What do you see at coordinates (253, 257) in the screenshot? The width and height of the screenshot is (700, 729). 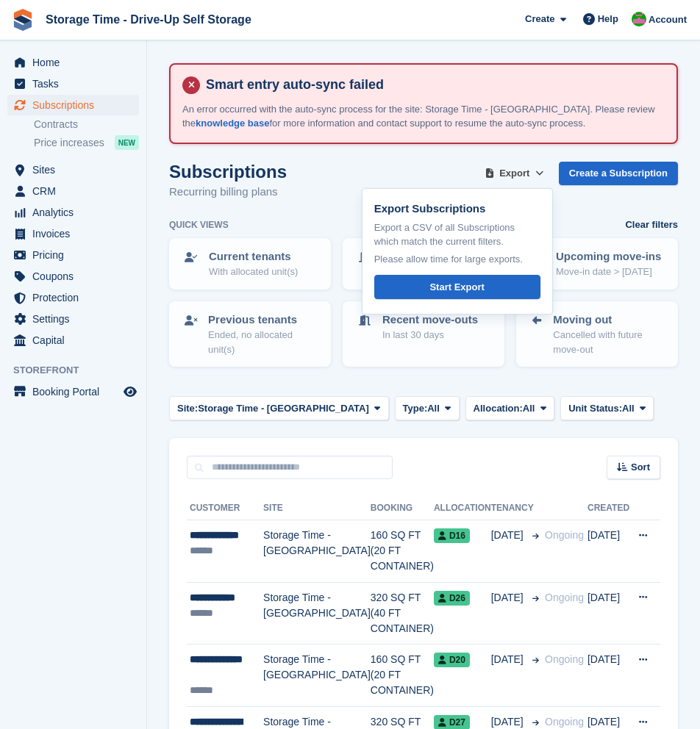 I see `p: Current tenants` at bounding box center [253, 257].